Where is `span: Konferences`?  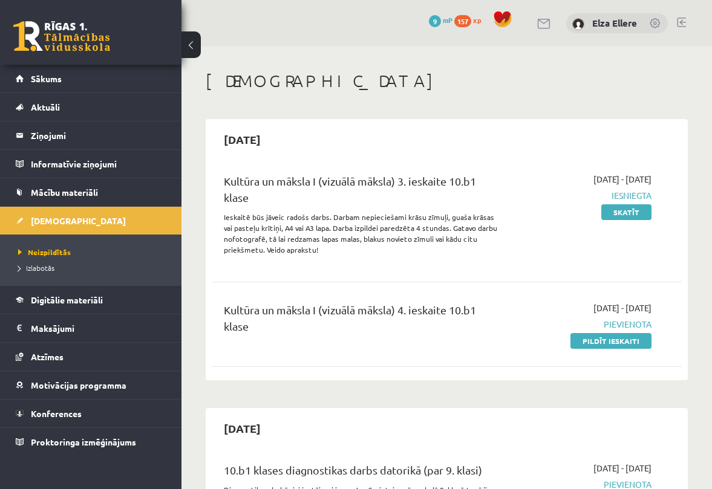
span: Konferences is located at coordinates (56, 414).